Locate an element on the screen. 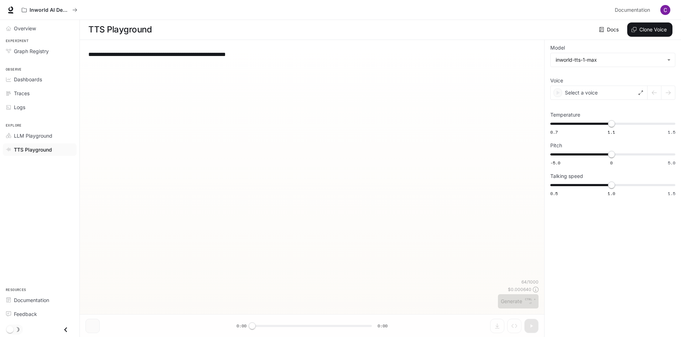  a: Traces is located at coordinates (40, 93).